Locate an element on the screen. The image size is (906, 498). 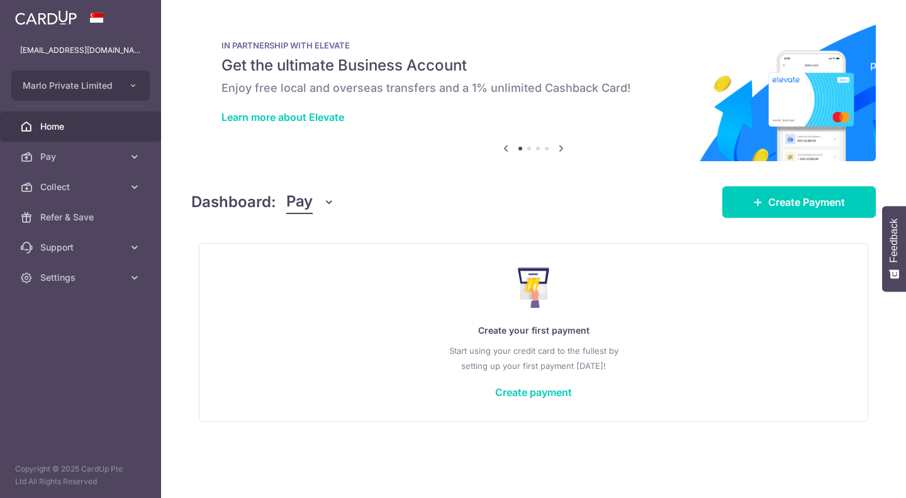
button: Feedback - Show survey is located at coordinates (894, 248).